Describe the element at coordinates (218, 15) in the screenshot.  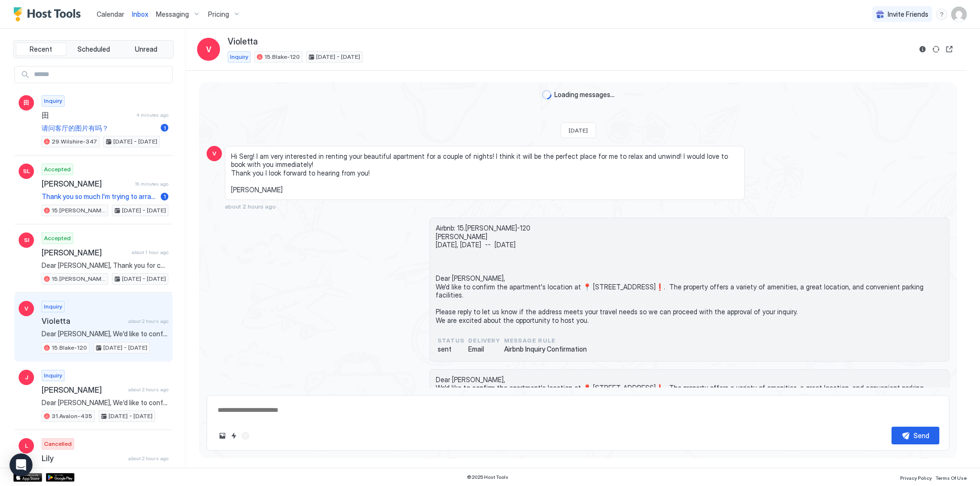
I see `span: Pricing` at that location.